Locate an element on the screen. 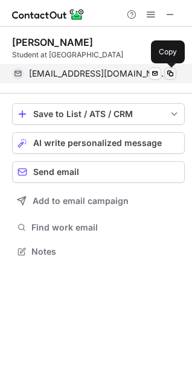 This screenshot has width=192, height=385. span: AI write personalized message is located at coordinates (97, 143).